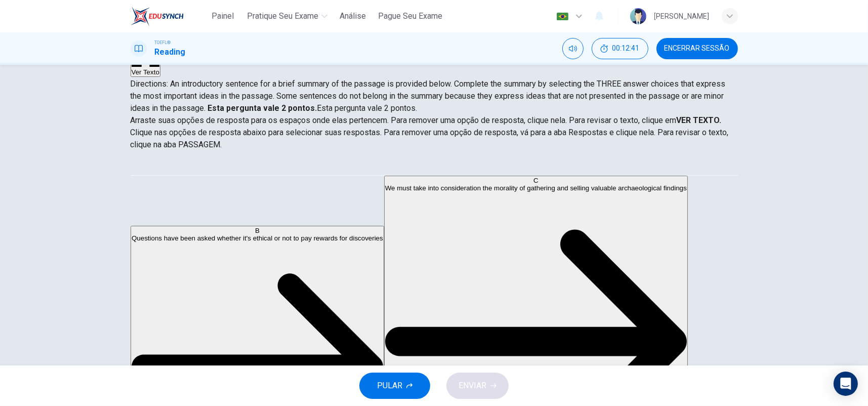 Image resolution: width=868 pixels, height=406 pixels. Describe the element at coordinates (353, 16) in the screenshot. I see `a: Análise` at that location.